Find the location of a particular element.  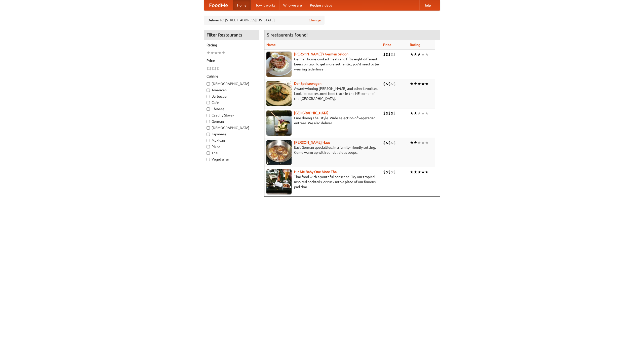

a: FoodMe is located at coordinates (218, 5).